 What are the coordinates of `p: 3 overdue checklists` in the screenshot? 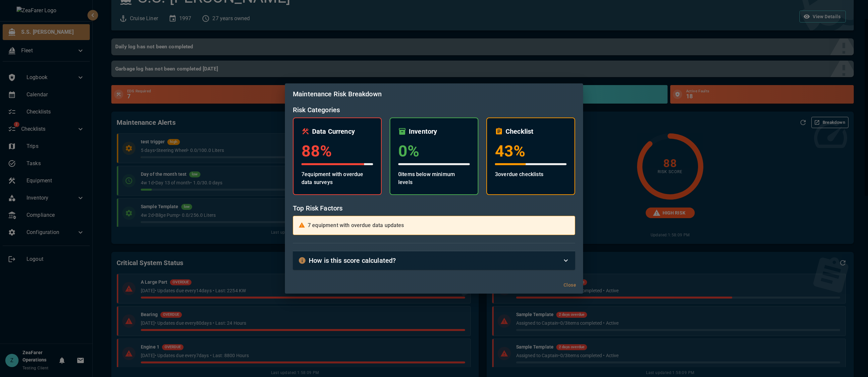 It's located at (531, 175).